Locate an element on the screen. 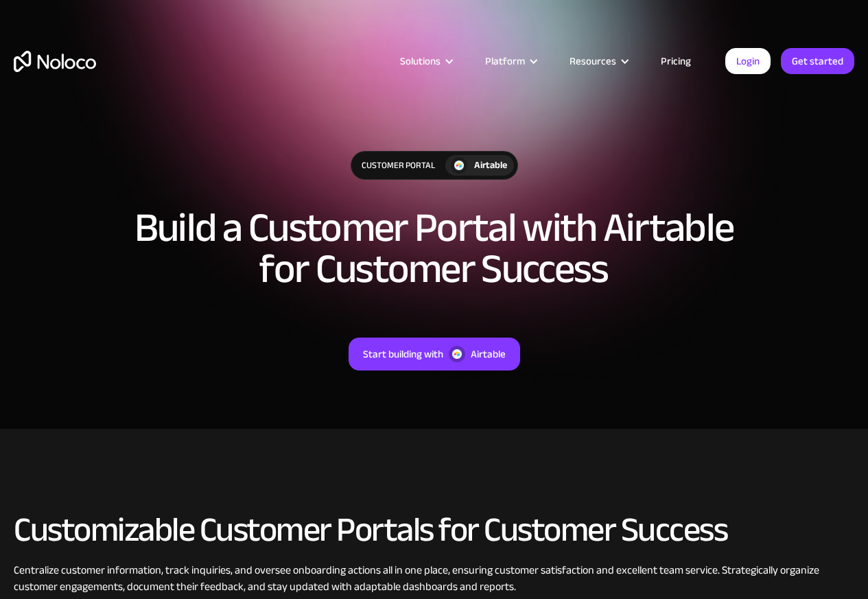  a: Pricing is located at coordinates (675, 61).